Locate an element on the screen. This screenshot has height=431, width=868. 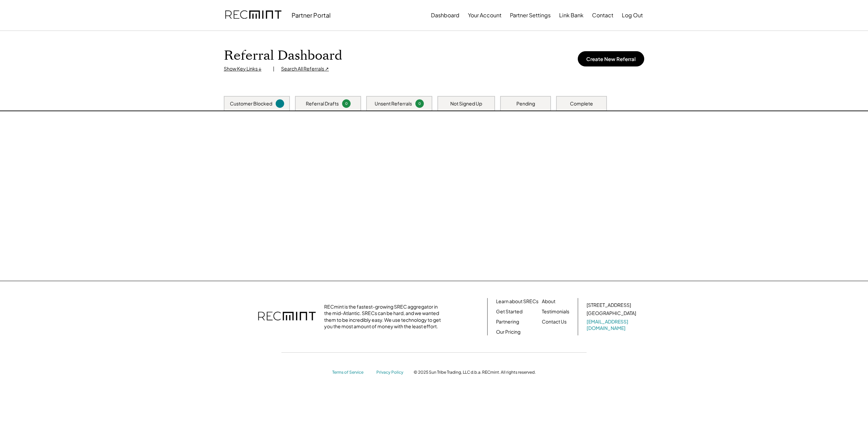
button: Partner Settings is located at coordinates (530, 15).